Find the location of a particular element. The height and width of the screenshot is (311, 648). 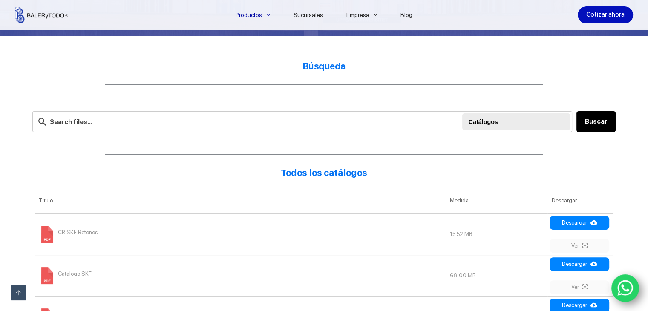

th: Medida is located at coordinates (497, 201).